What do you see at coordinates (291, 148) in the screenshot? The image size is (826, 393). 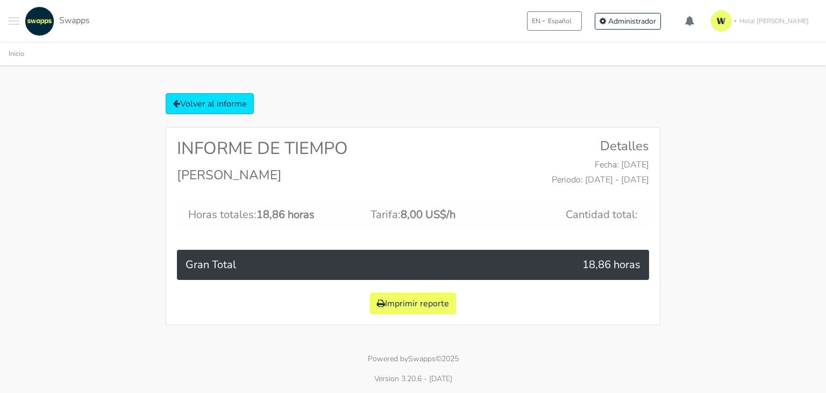 I see `h2: INFORME DE TIEMPO` at bounding box center [291, 148].